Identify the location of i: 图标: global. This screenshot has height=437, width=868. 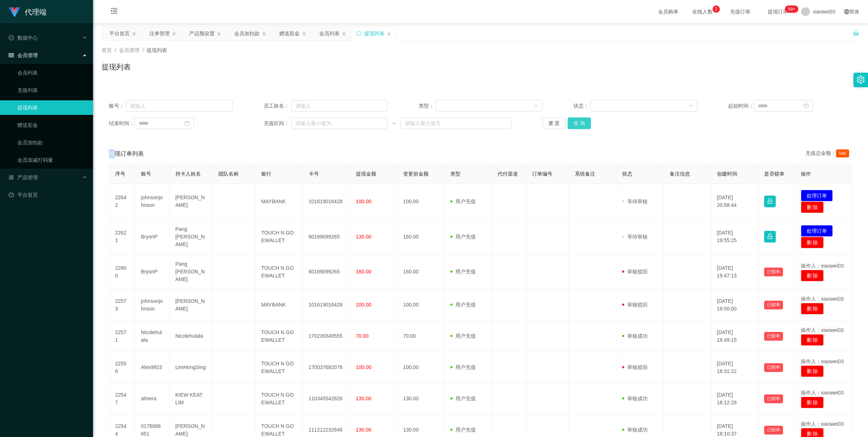
(847, 11).